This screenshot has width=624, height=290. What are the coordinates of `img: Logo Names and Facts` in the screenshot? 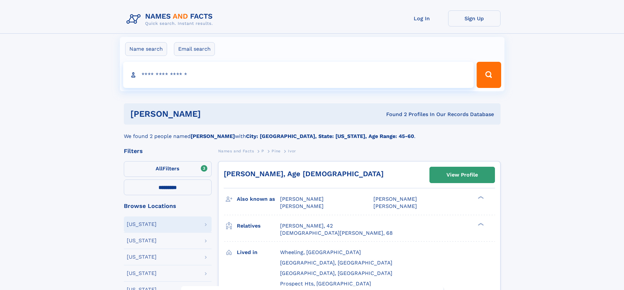 It's located at (171, 19).